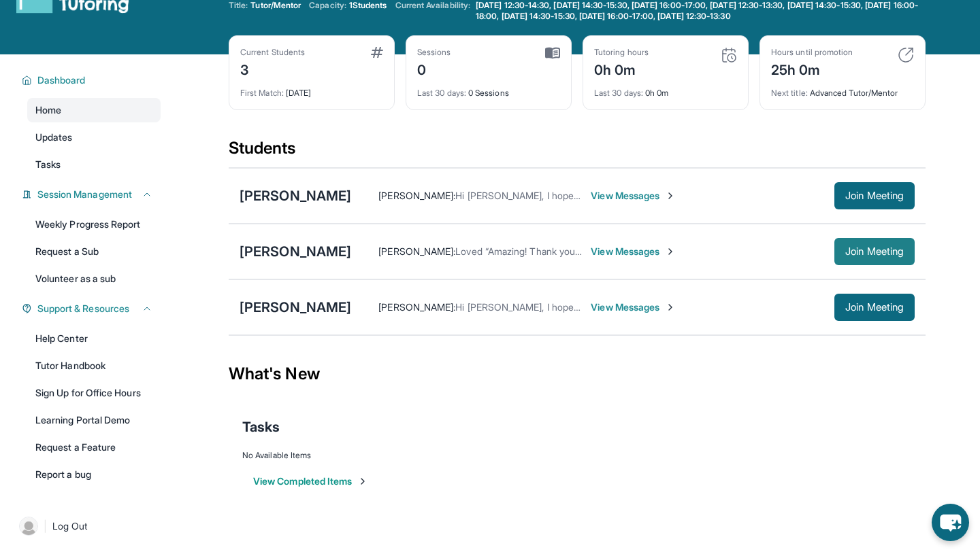 The height and width of the screenshot is (552, 980). I want to click on span: Next title :, so click(790, 93).